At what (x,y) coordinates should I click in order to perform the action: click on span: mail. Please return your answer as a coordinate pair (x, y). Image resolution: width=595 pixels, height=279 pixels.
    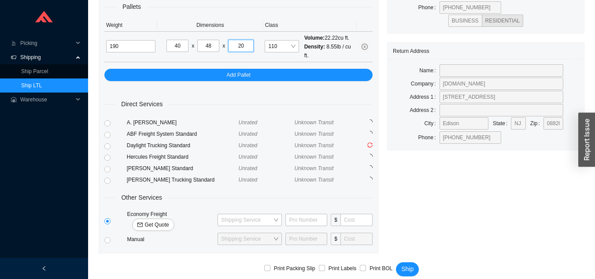
    Looking at the image, I should click on (140, 225).